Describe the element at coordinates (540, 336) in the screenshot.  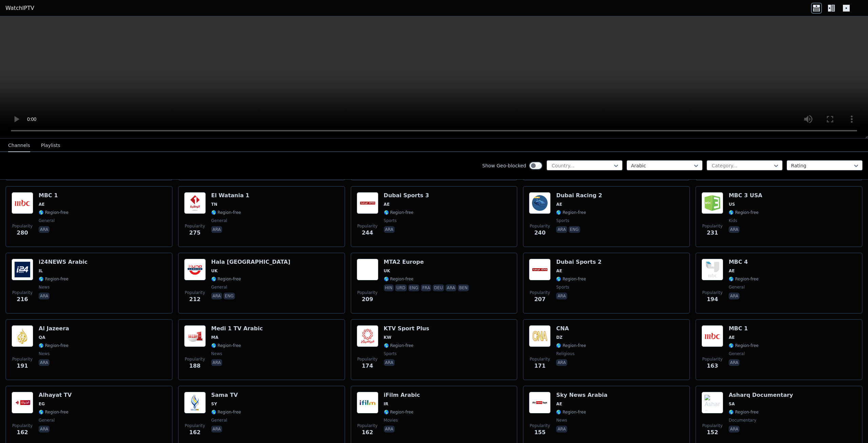
I see `img: CNA` at that location.